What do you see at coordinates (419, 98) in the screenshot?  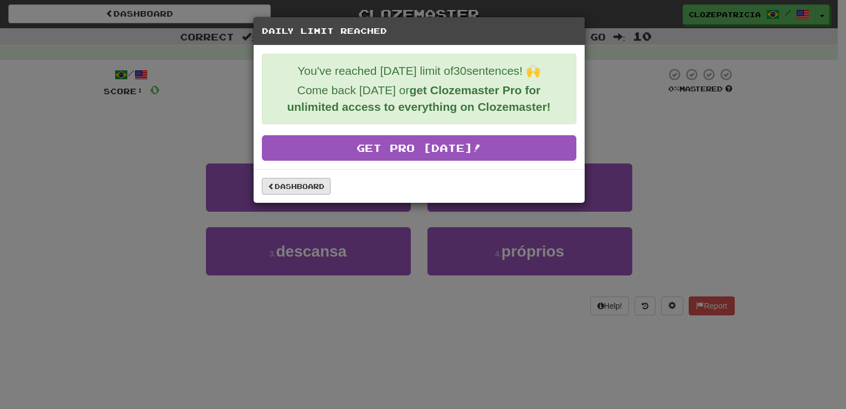 I see `strong: get Clozemaster Pro for unlimited access to everything on Clozemaster!` at bounding box center [419, 98].